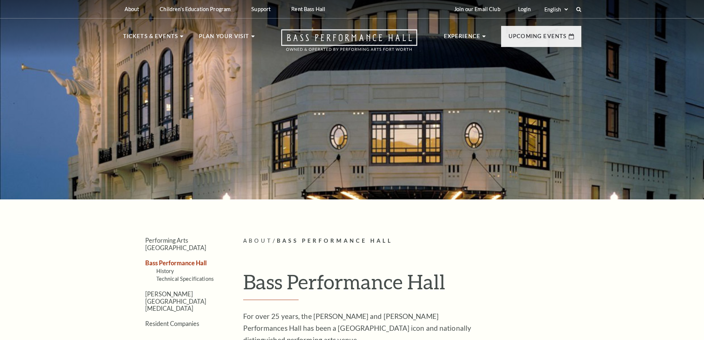  I want to click on a: Technical Specifications, so click(185, 278).